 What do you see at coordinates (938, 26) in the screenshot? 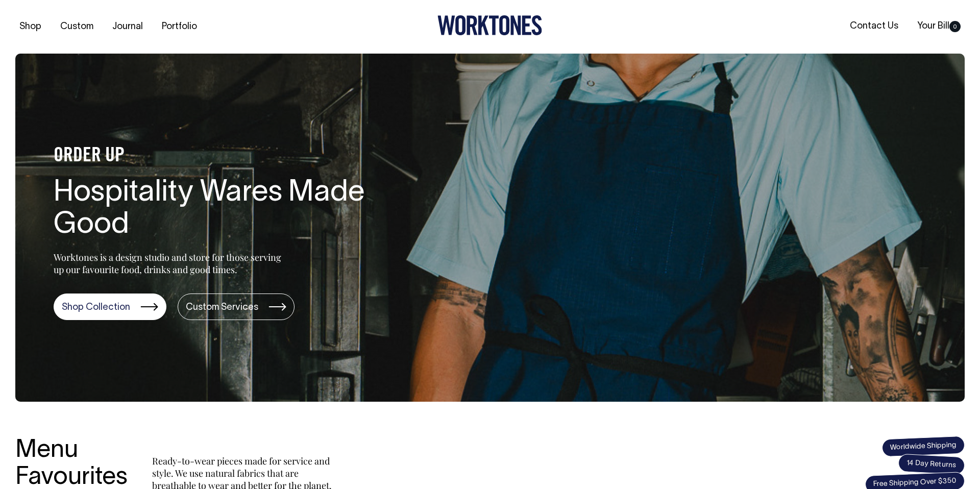
I see `a: Your Bill0` at bounding box center [938, 26].